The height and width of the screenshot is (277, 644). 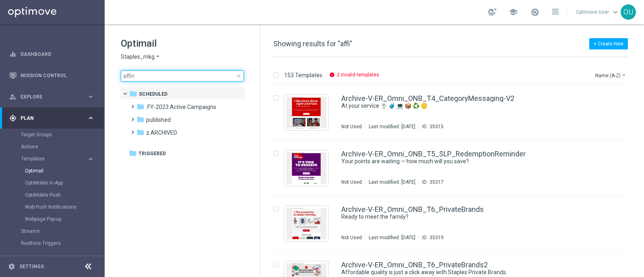 I want to click on div: OptiMobile In-App, so click(x=65, y=183).